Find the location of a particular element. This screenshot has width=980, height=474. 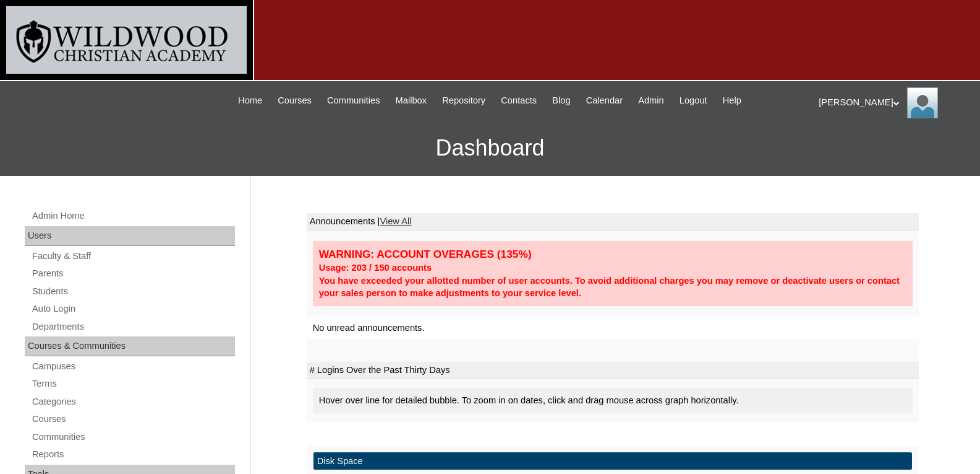

a: Home is located at coordinates (250, 101).